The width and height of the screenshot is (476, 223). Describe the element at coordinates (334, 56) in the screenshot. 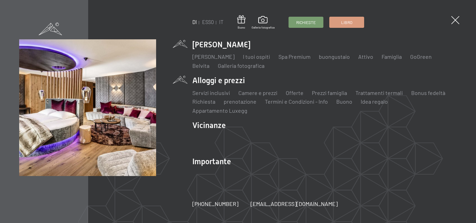

I see `font: buongustaio` at that location.